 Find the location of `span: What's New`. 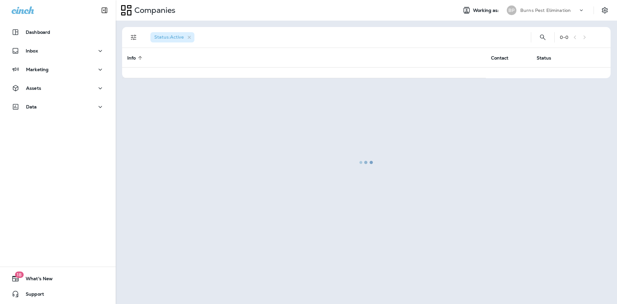

span: What's New is located at coordinates (36, 280).